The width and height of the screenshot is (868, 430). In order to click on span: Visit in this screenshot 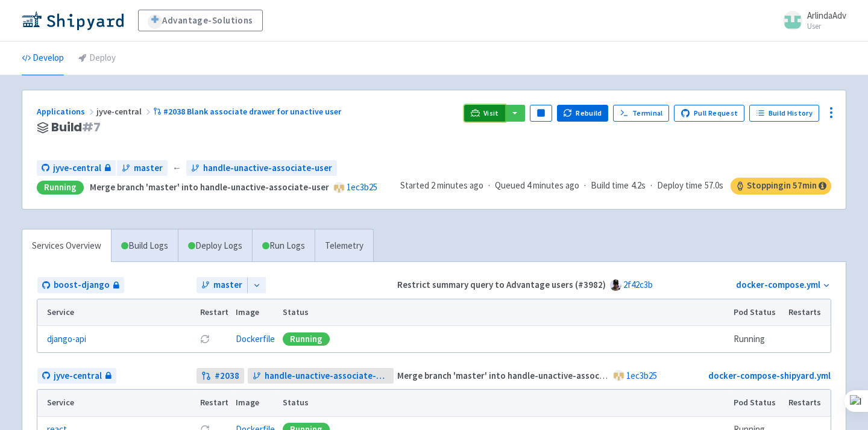, I will do `click(491, 113)`.